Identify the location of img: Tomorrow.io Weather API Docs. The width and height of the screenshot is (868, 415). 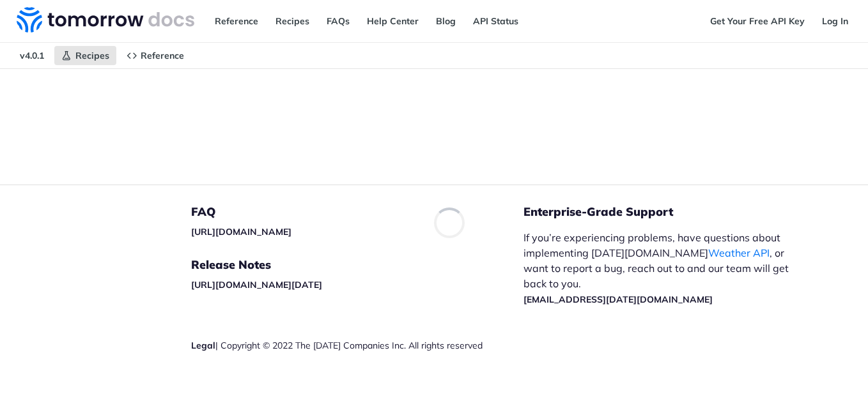
(106, 20).